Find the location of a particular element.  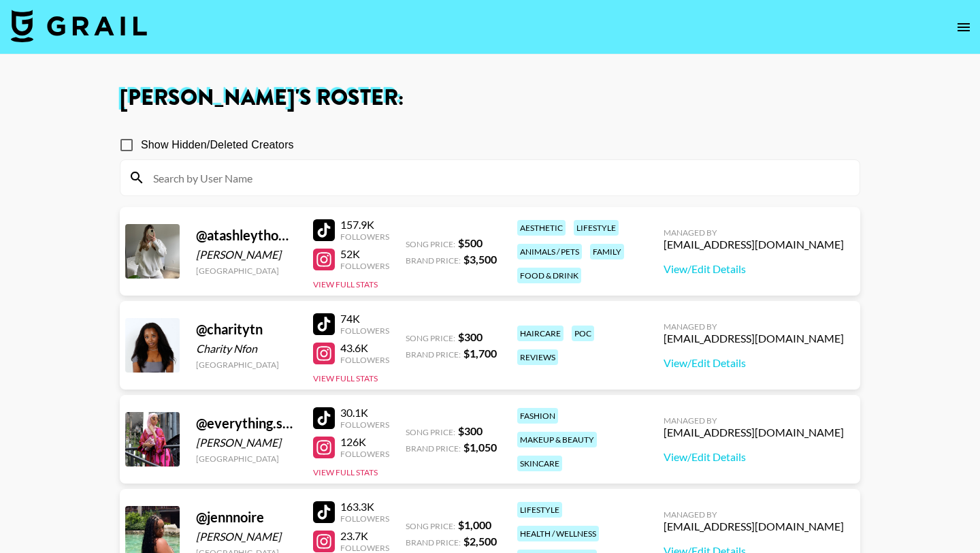

div: health / wellness is located at coordinates (558, 533).